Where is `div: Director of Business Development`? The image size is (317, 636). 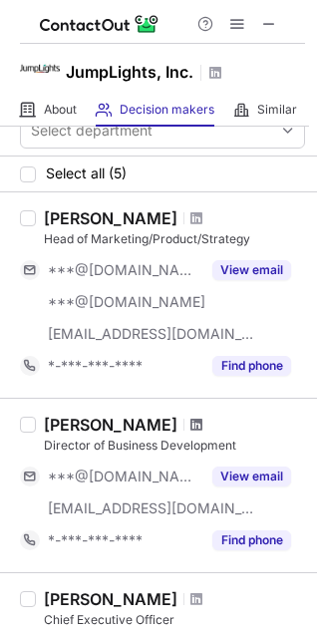 div: Director of Business Development is located at coordinates (174, 445).